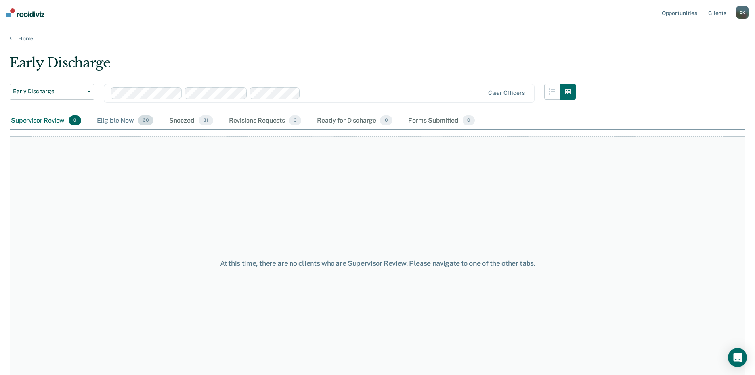 This screenshot has width=755, height=375. I want to click on span: 31, so click(206, 121).